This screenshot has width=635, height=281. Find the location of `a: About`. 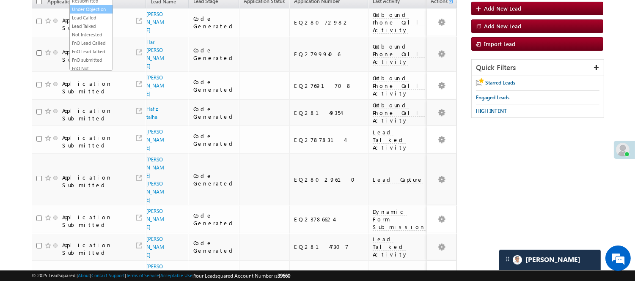

a: About is located at coordinates (84, 276).